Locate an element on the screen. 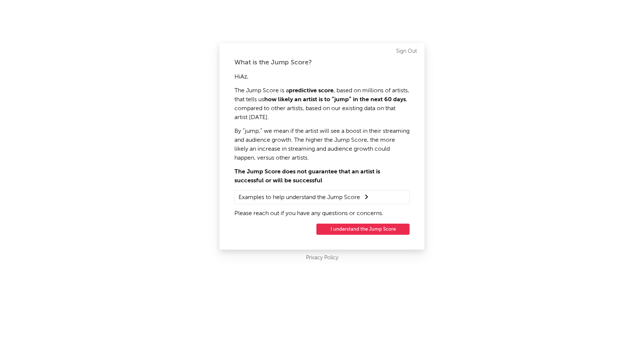  p: Hi Az , is located at coordinates (322, 77).